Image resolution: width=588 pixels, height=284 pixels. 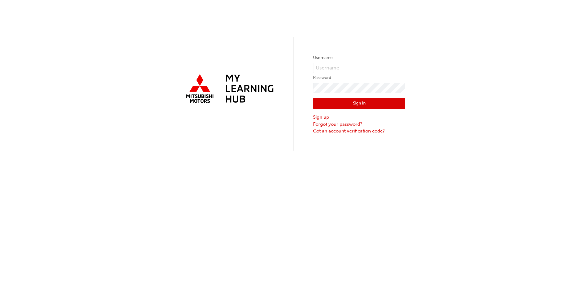 I want to click on img: mmal, so click(x=229, y=89).